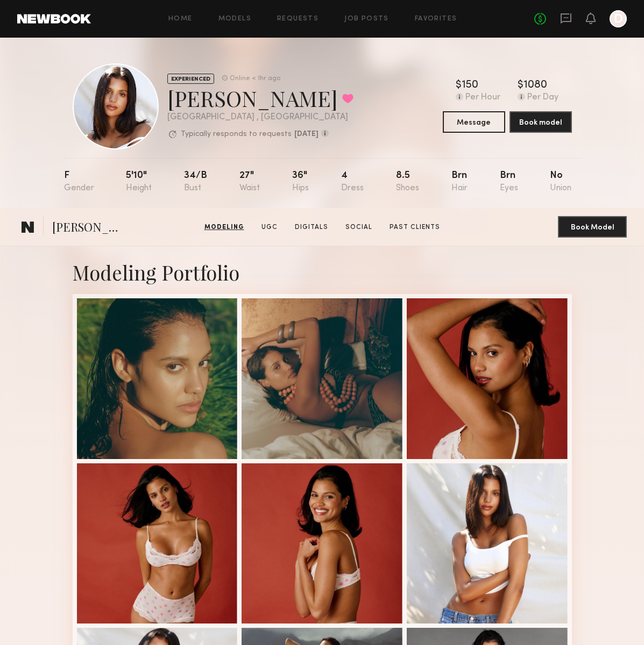 The height and width of the screenshot is (645, 644). What do you see at coordinates (250, 182) in the screenshot?
I see `div: 27"` at bounding box center [250, 182].